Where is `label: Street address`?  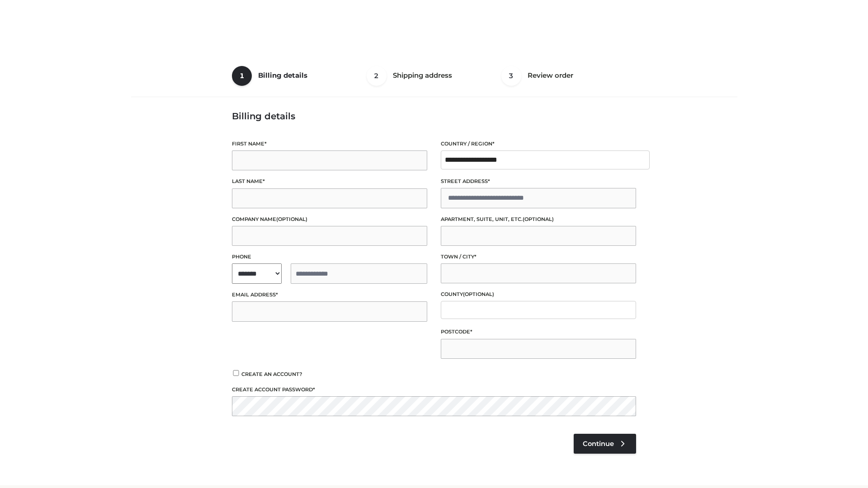 label: Street address is located at coordinates (538, 181).